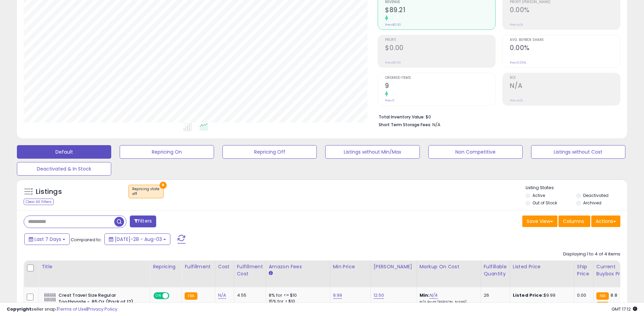  Describe the element at coordinates (338, 296) in the screenshot. I see `a: 9.99` at that location.